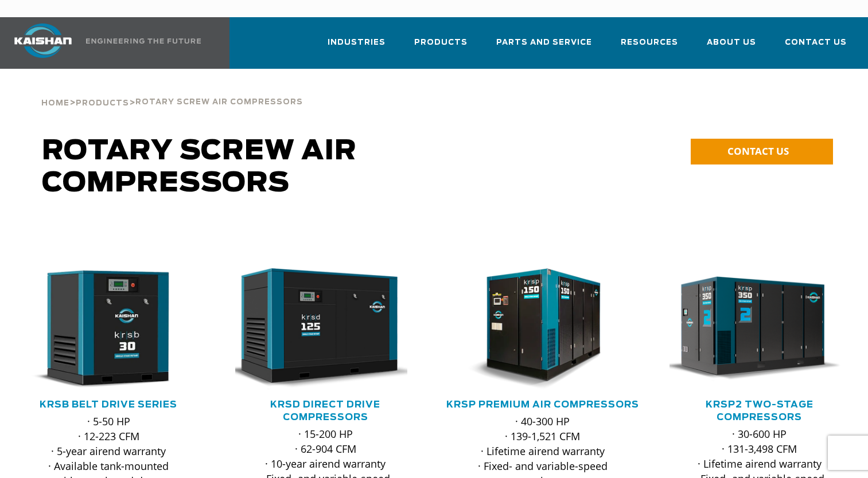 Image resolution: width=868 pixels, height=478 pixels. What do you see at coordinates (100, 329) in the screenshot?
I see `img: krsb30` at bounding box center [100, 329].